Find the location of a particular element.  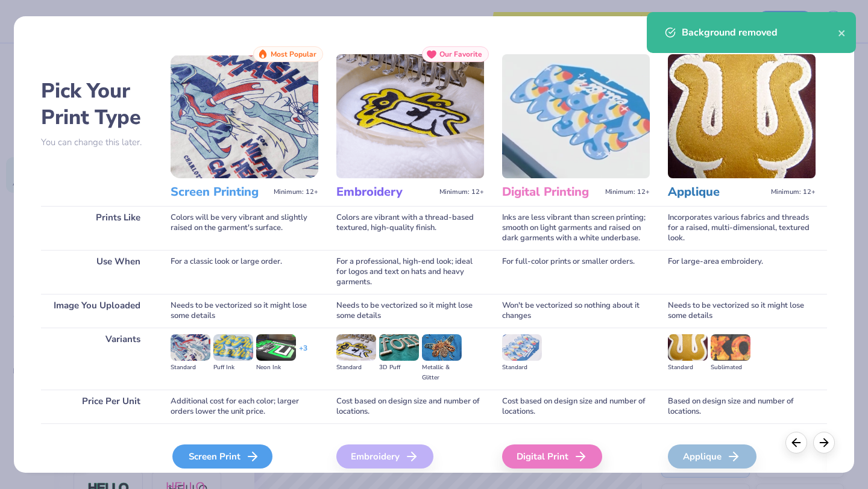

h3: Embroidery is located at coordinates (385, 192).